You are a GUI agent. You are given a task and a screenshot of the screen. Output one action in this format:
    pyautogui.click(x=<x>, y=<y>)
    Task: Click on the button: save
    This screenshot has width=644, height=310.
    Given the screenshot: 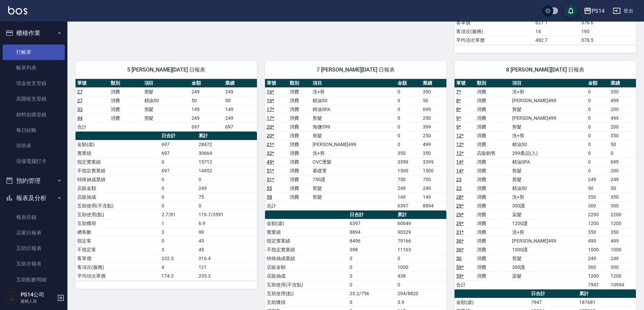 What is the action you would take?
    pyautogui.click(x=571, y=11)
    